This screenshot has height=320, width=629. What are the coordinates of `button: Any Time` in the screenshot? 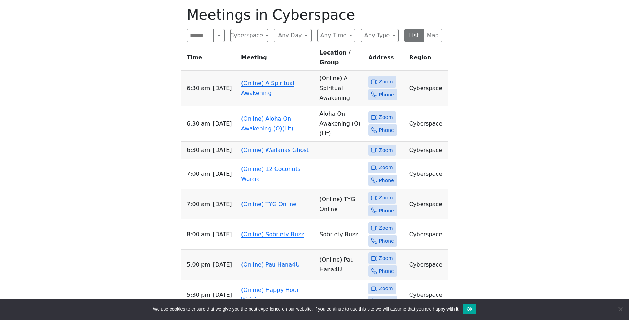 It's located at (336, 35).